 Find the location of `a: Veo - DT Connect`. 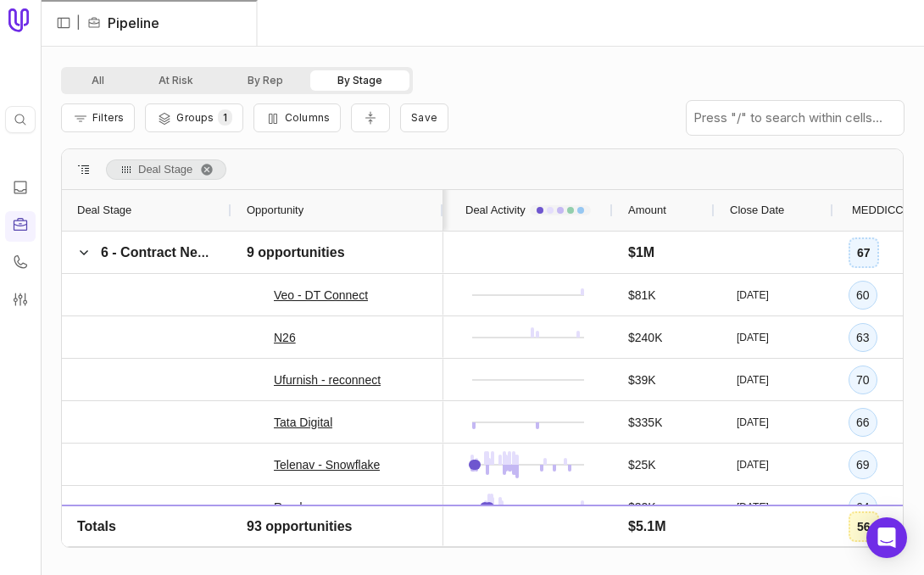

a: Veo - DT Connect is located at coordinates (321, 296).